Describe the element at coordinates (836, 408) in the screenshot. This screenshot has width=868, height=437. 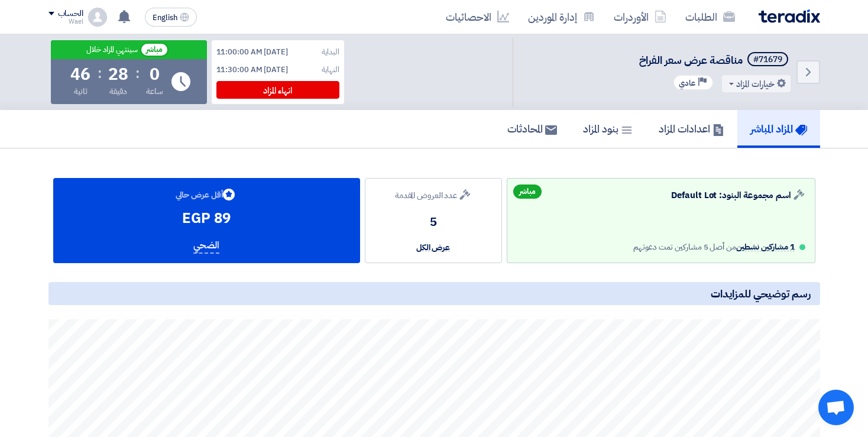
I see `div: Open chat` at that location.